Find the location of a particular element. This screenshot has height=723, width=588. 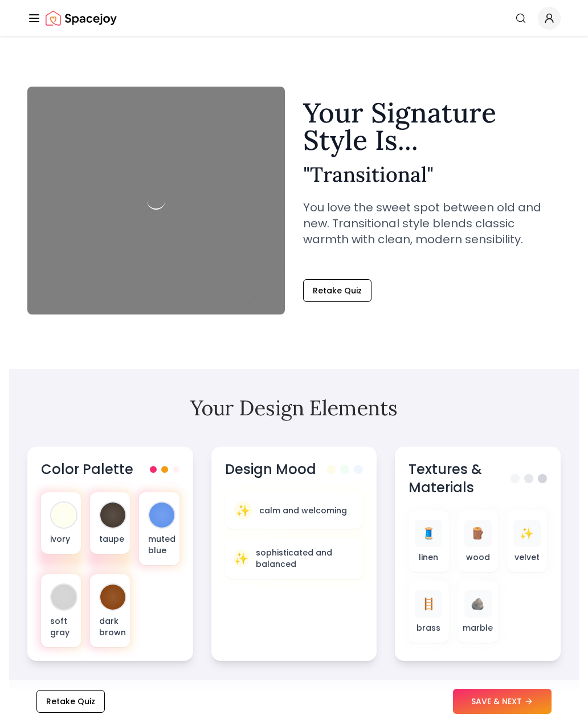

a: Spacejoy is located at coordinates (81, 18).